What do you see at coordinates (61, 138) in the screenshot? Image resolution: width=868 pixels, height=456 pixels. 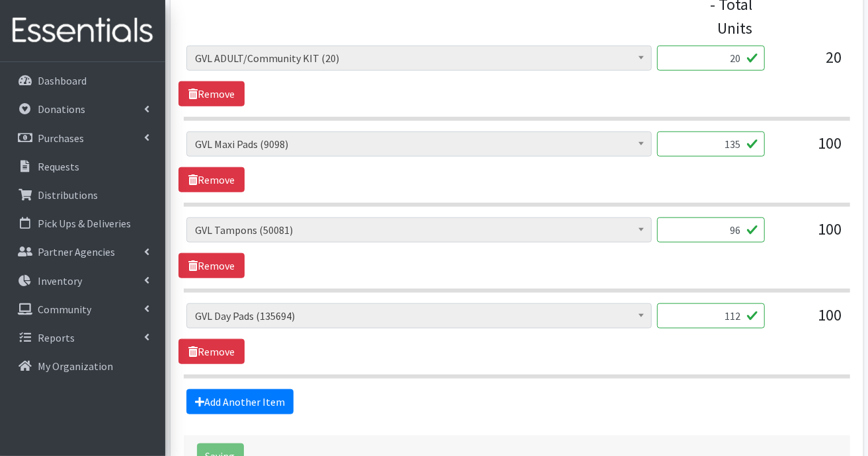 I see `p: Purchases` at bounding box center [61, 138].